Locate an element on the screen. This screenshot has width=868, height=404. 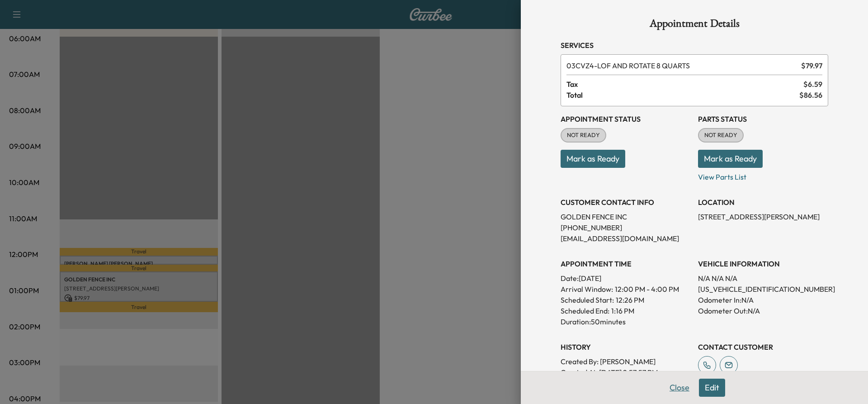
p: Arrival Window: is located at coordinates (626, 289).